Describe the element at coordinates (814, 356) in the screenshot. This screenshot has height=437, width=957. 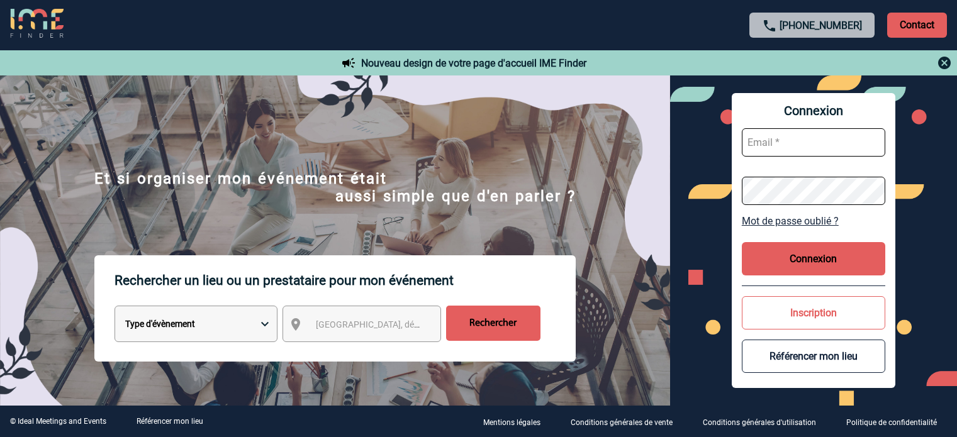
I see `button: Référencer mon lieu` at that location.